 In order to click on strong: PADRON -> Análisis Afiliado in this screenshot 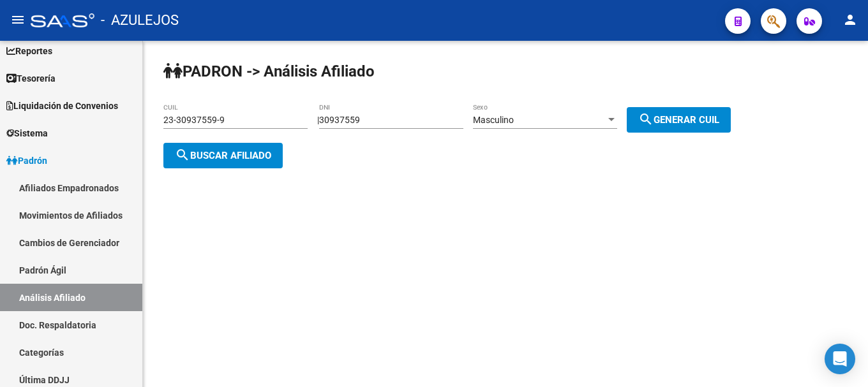, I will do `click(269, 71)`.